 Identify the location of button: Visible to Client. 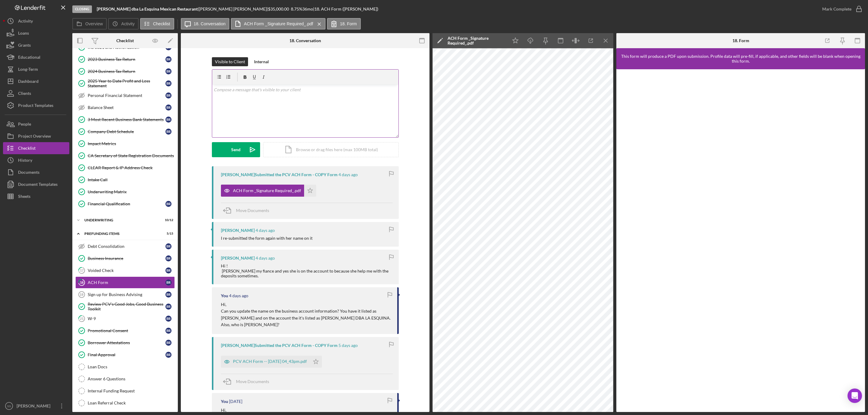
(230, 61).